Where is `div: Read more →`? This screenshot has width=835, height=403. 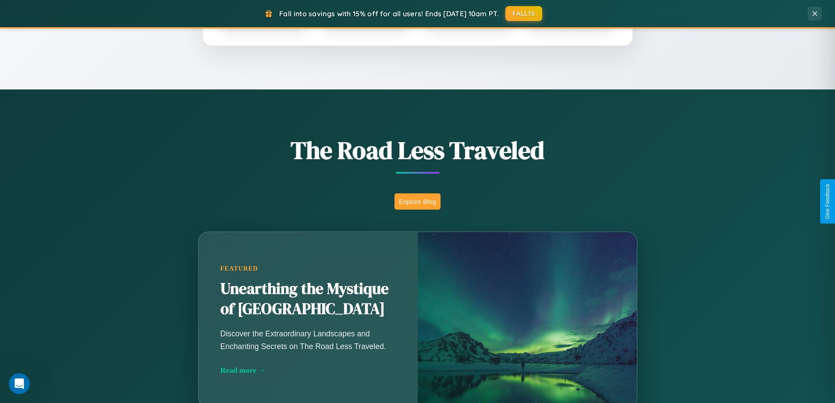
div: Read more → is located at coordinates (308, 370).